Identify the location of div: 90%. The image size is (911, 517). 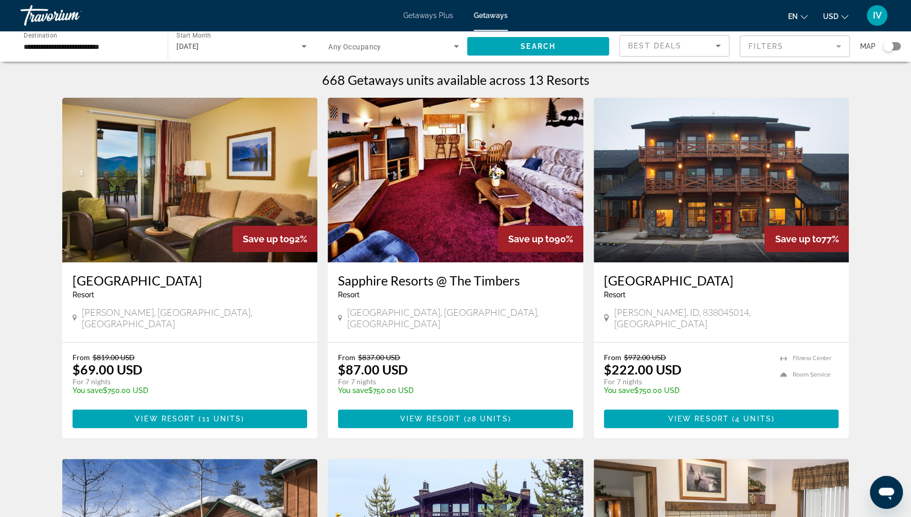
(540, 239).